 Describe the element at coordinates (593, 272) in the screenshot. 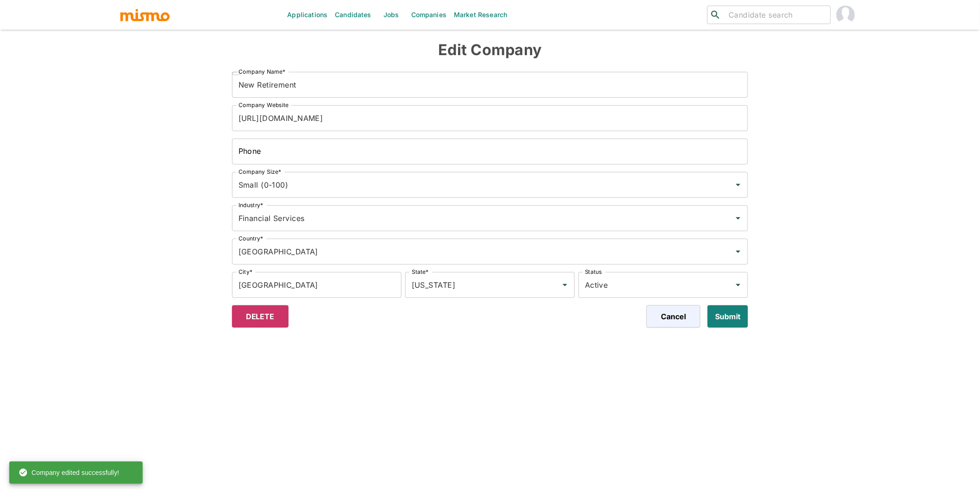

I see `label: Status` at that location.